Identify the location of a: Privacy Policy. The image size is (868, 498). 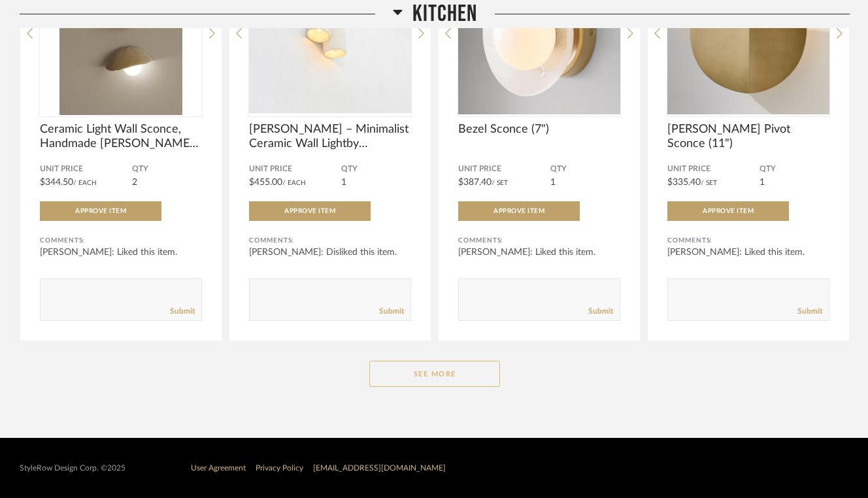
(279, 469).